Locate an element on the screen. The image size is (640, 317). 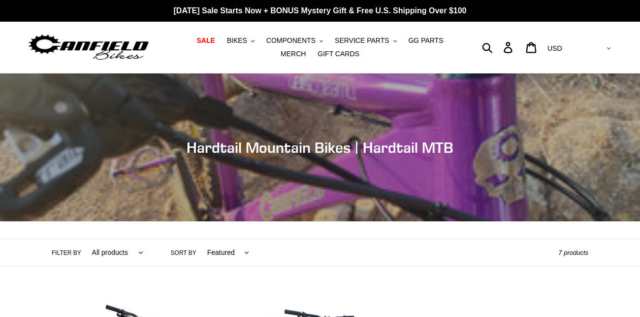
span: MERCH is located at coordinates (293, 54).